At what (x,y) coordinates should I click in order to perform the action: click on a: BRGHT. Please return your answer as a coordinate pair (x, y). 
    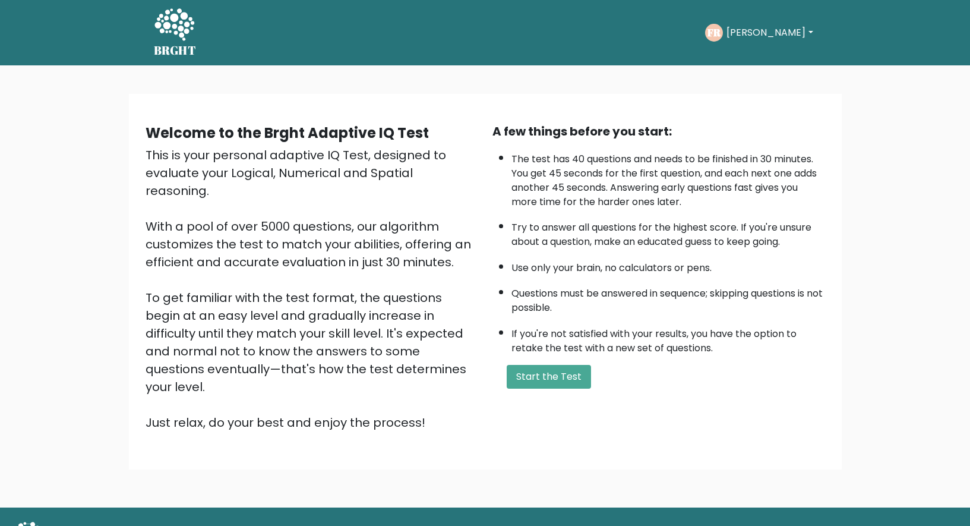
    Looking at the image, I should click on (175, 33).